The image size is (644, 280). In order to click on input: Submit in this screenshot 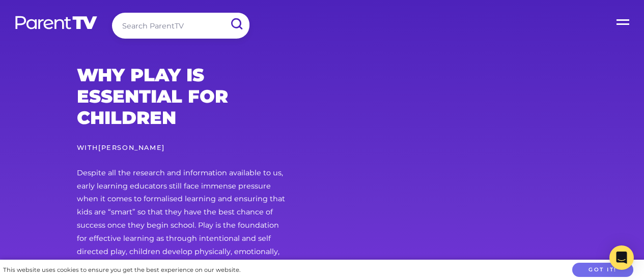, I will do `click(236, 24)`.